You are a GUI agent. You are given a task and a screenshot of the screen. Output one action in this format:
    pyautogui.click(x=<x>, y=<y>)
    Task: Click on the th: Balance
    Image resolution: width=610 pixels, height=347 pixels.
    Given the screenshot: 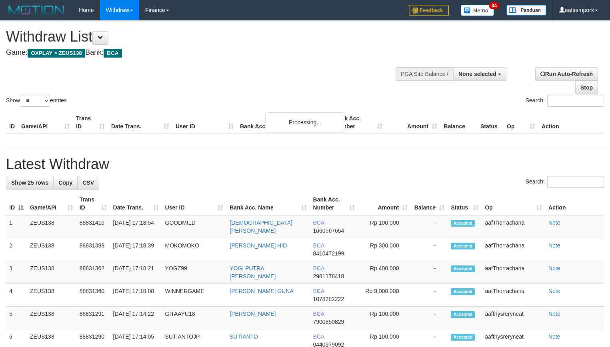 What is the action you would take?
    pyautogui.click(x=459, y=122)
    